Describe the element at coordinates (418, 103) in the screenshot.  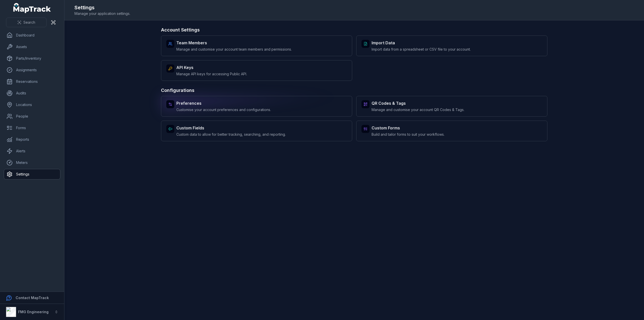
I see `strong: QR Codes & Tags` at that location.